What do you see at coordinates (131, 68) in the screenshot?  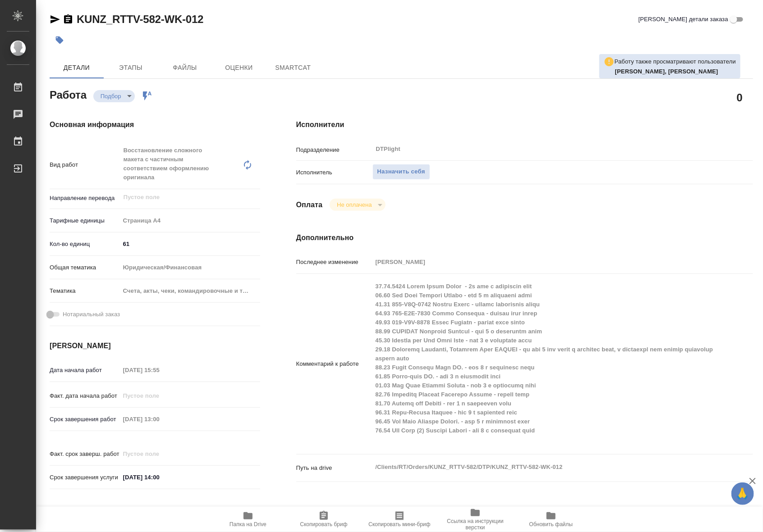 I see `span: Этапы` at bounding box center [131, 68].